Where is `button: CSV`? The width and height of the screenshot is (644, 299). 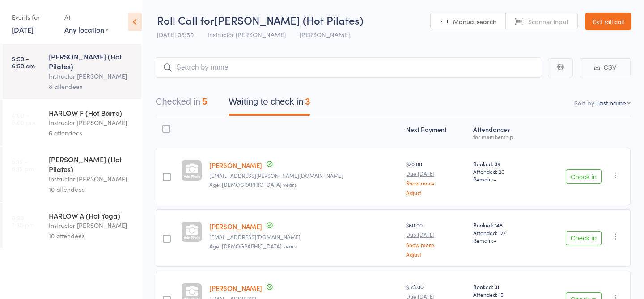
button: CSV is located at coordinates (605, 67).